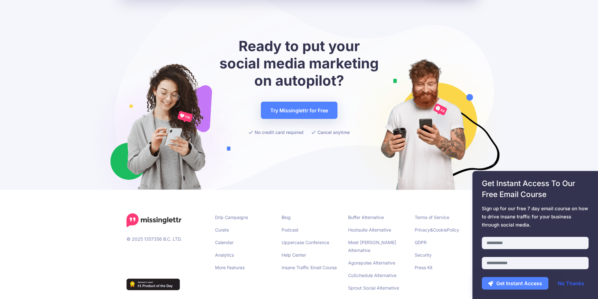 The height and width of the screenshot is (299, 598). Describe the element at coordinates (366, 217) in the screenshot. I see `a: Buffer Alternative` at that location.